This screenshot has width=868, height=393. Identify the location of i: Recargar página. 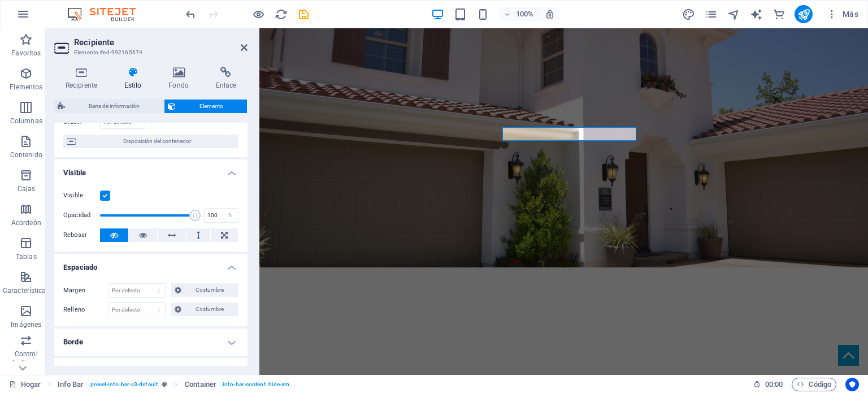
(281, 14).